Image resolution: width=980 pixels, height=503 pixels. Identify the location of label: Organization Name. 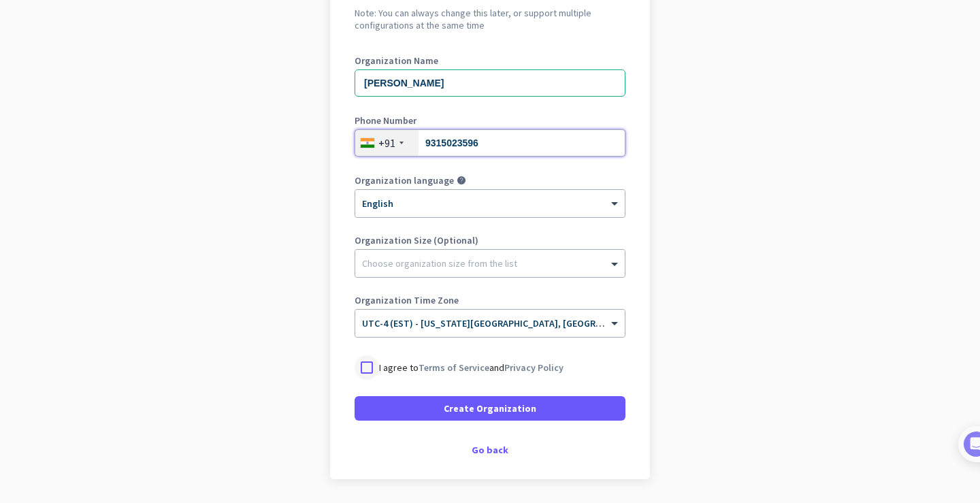
(490, 61).